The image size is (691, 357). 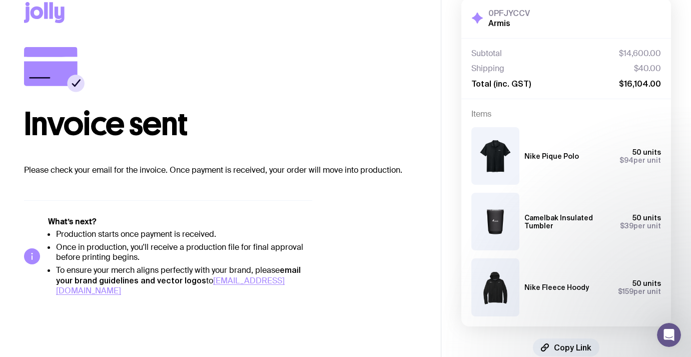 I want to click on span: Copy Link, so click(x=573, y=347).